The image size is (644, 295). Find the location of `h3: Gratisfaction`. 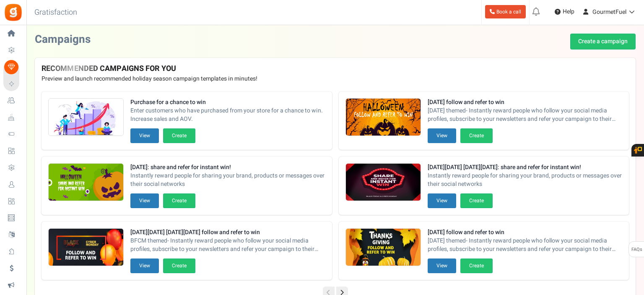

h3: Gratisfaction is located at coordinates (56, 13).